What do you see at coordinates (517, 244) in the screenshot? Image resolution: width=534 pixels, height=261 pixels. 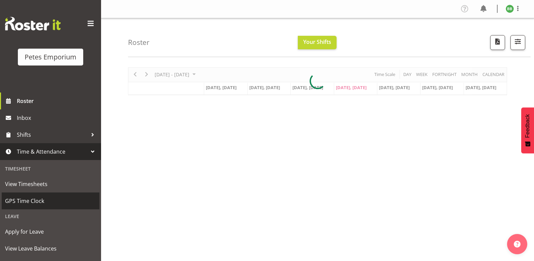 I see `img: help-xxl-2.png` at bounding box center [517, 244].